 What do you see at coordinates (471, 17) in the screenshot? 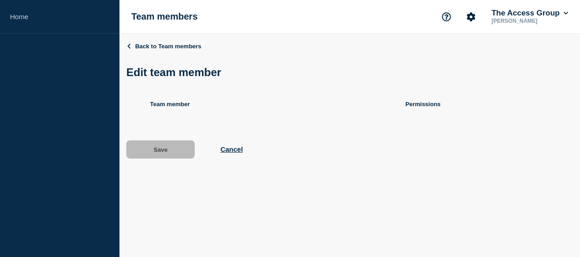
I see `button: Account settings` at bounding box center [471, 17].